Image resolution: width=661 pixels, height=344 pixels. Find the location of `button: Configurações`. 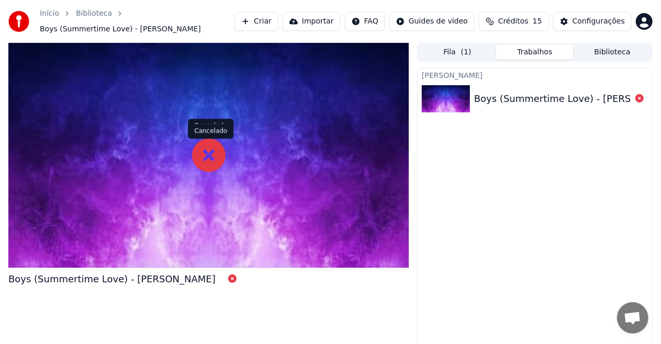

button: Configurações is located at coordinates (593, 21).